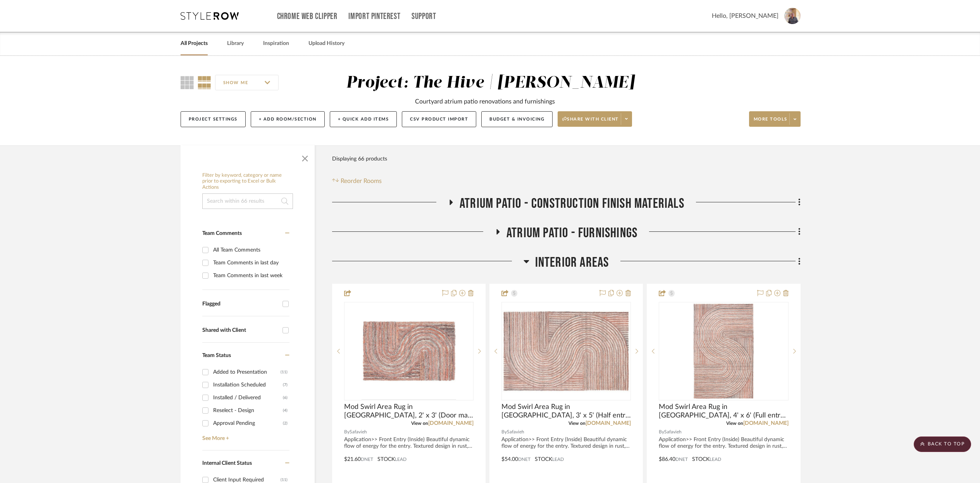 The height and width of the screenshot is (483, 980). I want to click on div: Team Comments in last day, so click(250, 263).